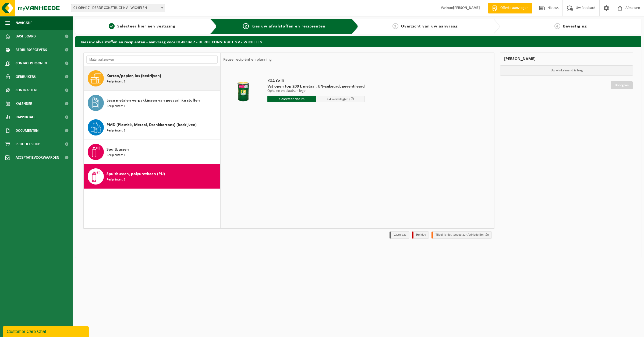 The height and width of the screenshot is (337, 644). What do you see at coordinates (575, 26) in the screenshot?
I see `span: Bevestiging` at bounding box center [575, 26].